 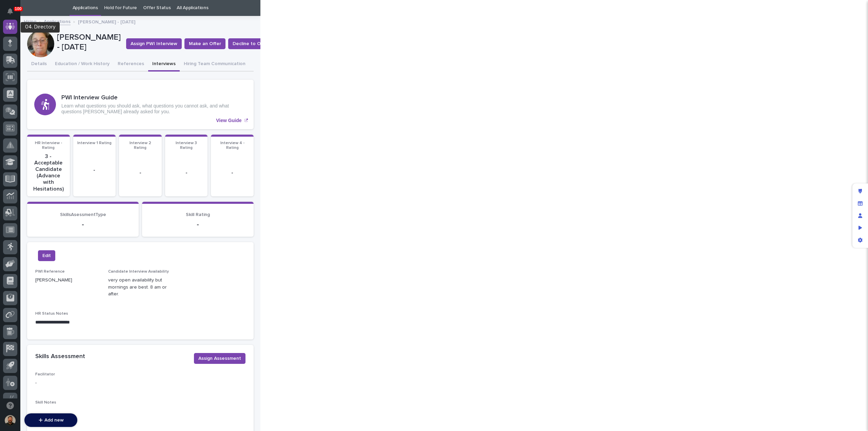 What do you see at coordinates (14, 13) in the screenshot?
I see `img: Stacker` at bounding box center [14, 13].